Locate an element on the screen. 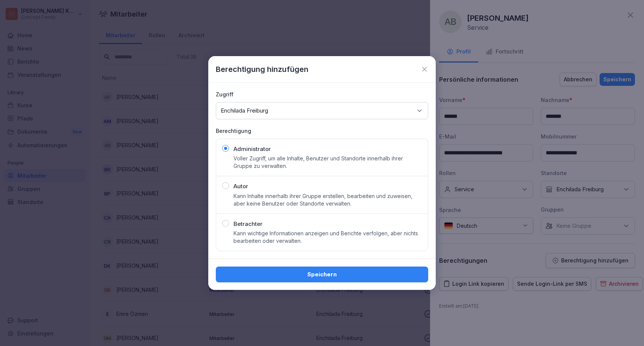 This screenshot has height=346, width=644. div: Speichern is located at coordinates (322, 274).